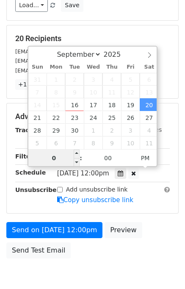 This screenshot has height=289, width=185. I want to click on span: September 15, 2025, so click(56, 105).